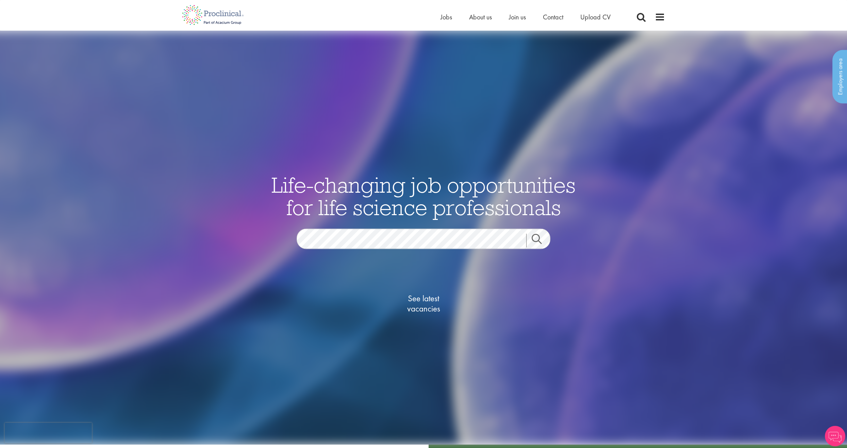  What do you see at coordinates (480, 17) in the screenshot?
I see `span: About us` at bounding box center [480, 17].